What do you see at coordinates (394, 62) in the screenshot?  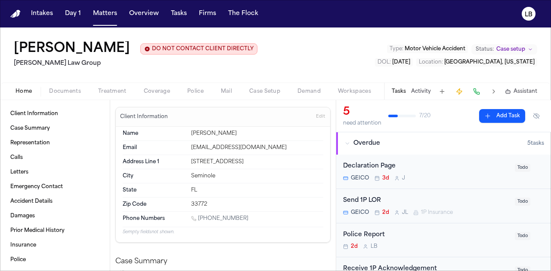 I see `button: Edit DOL: 2025-08-09` at bounding box center [394, 62].